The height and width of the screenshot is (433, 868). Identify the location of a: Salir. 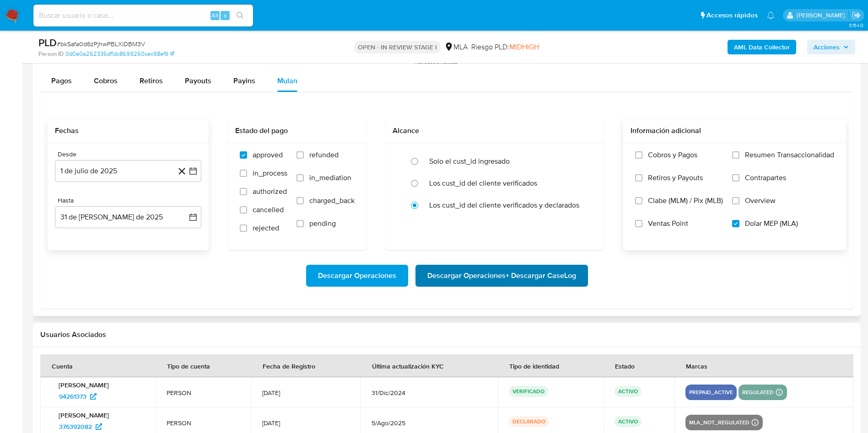
(856, 15).